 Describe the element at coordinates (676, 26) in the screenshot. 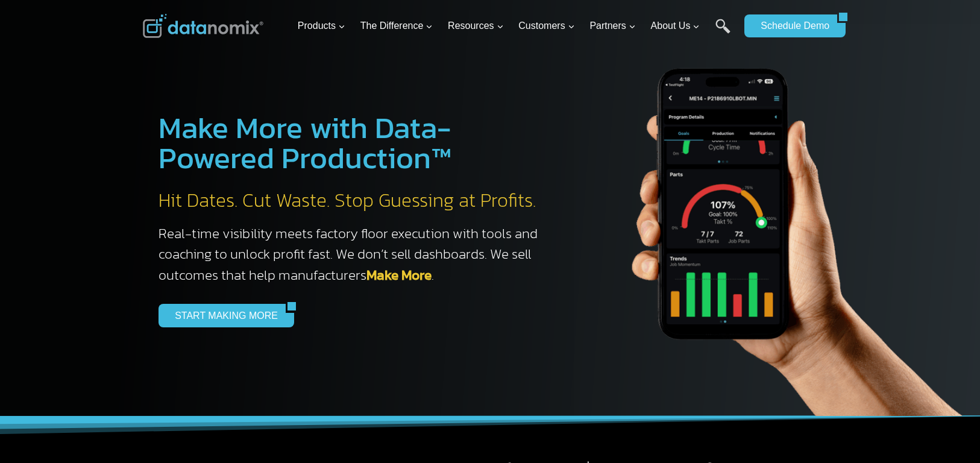

I see `span: About Us` at that location.